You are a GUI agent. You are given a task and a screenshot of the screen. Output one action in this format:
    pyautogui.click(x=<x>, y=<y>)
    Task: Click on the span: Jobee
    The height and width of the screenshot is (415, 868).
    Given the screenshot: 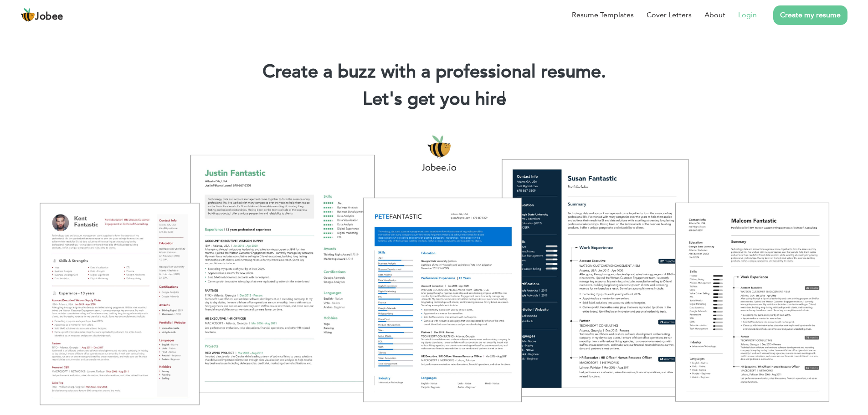 What is the action you would take?
    pyautogui.click(x=50, y=17)
    